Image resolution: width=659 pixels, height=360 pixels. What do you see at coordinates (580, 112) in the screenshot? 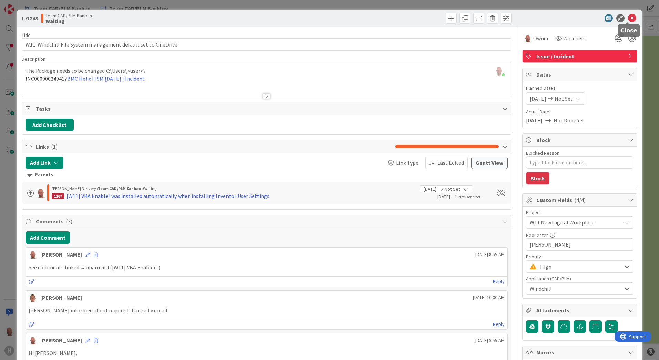
I see `span: Actual Dates` at bounding box center [580, 112].